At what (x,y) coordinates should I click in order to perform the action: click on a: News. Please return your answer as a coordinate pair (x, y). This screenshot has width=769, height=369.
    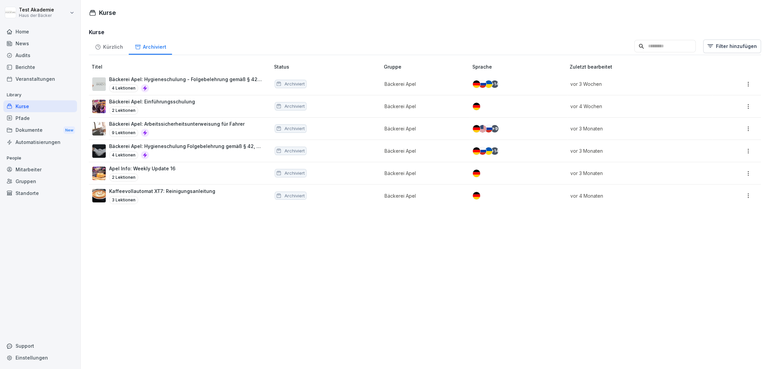
    Looking at the image, I should click on (40, 43).